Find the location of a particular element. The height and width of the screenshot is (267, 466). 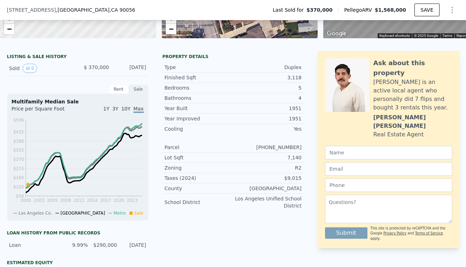

div: Cooling is located at coordinates (199, 129).